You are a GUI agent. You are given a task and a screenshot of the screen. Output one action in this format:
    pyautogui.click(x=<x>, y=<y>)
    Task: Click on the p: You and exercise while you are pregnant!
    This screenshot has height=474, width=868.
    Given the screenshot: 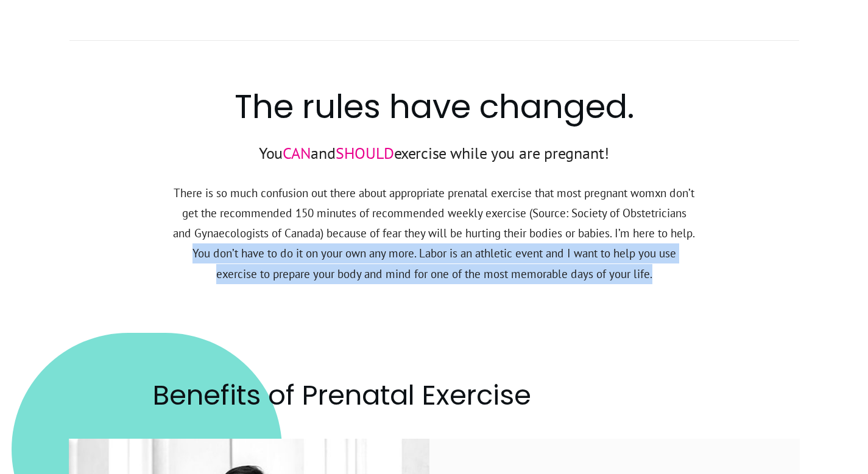 What is the action you would take?
    pyautogui.click(x=435, y=160)
    